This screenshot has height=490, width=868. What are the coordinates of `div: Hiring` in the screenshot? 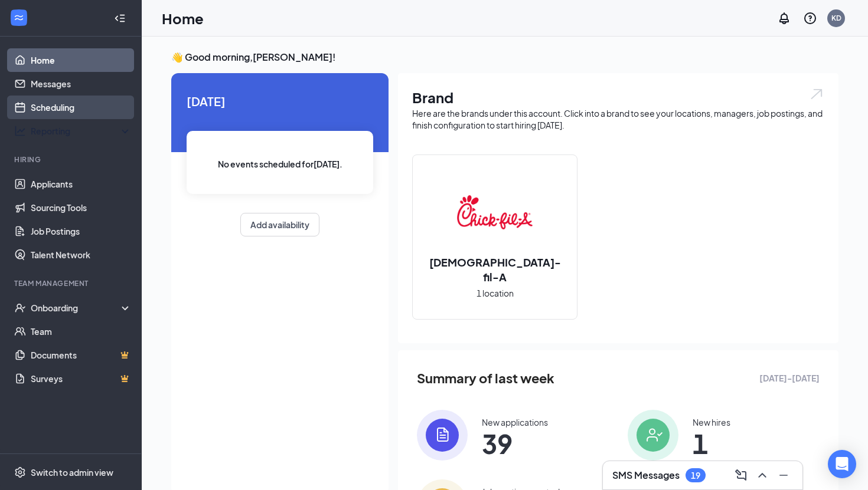 It's located at (71, 159).